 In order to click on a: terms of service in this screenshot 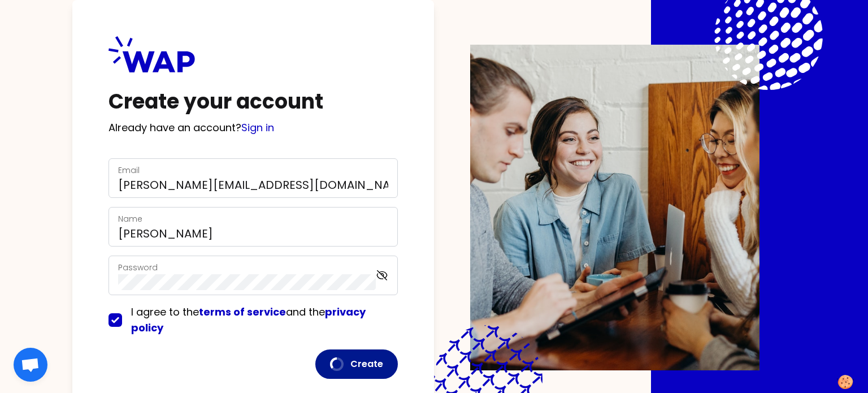, I will do `click(242, 312)`.